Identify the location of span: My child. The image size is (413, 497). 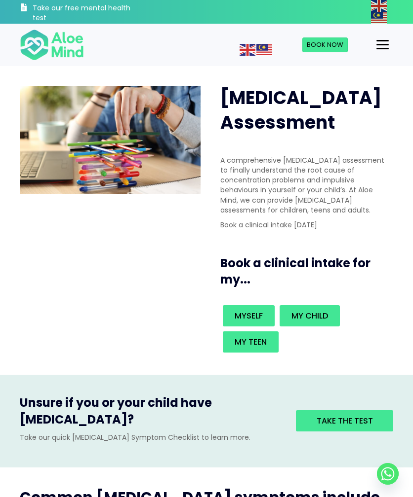
(309, 316).